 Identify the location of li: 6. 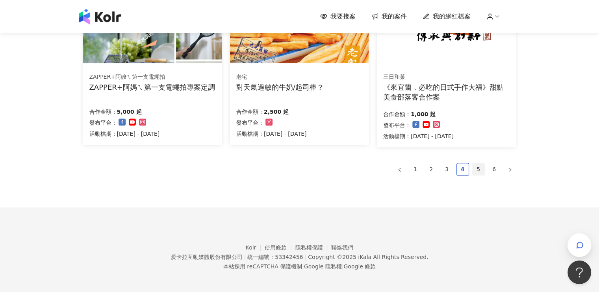
(494, 169).